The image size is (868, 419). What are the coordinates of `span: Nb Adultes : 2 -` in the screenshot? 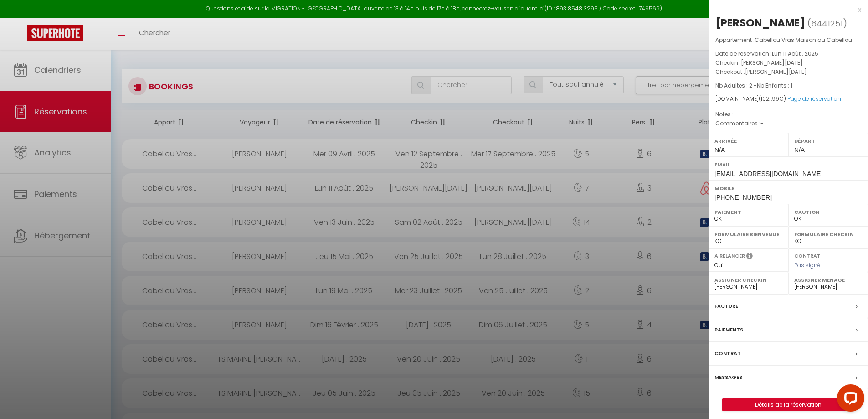 It's located at (754, 85).